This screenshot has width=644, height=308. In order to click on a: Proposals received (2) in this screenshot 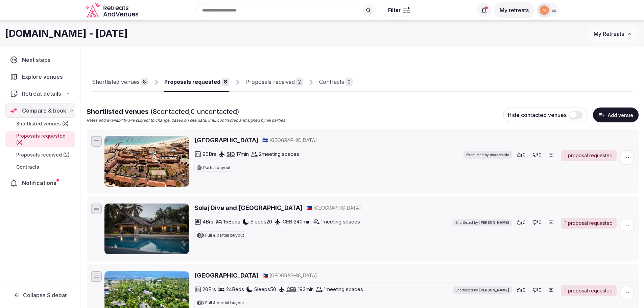, I will do `click(41, 155)`.